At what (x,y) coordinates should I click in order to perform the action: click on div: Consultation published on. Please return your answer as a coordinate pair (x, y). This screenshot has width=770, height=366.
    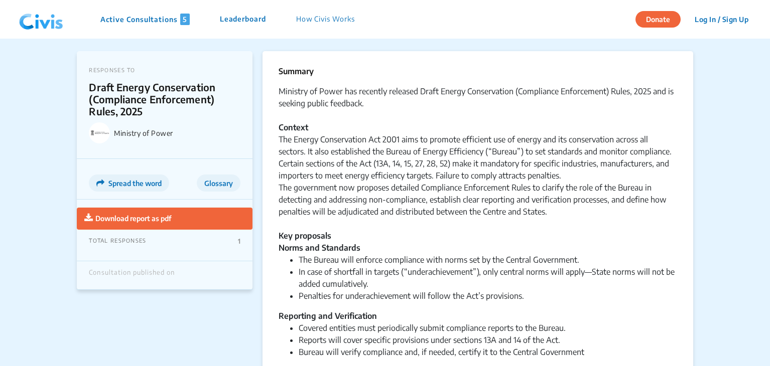
    Looking at the image, I should click on (131, 275).